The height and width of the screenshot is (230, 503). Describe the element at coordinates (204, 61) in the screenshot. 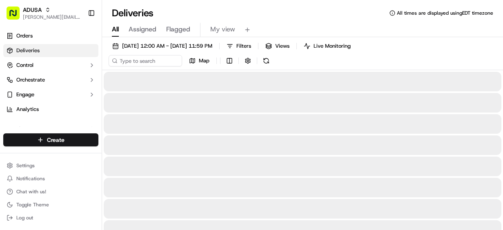

I see `span: Map` at that location.